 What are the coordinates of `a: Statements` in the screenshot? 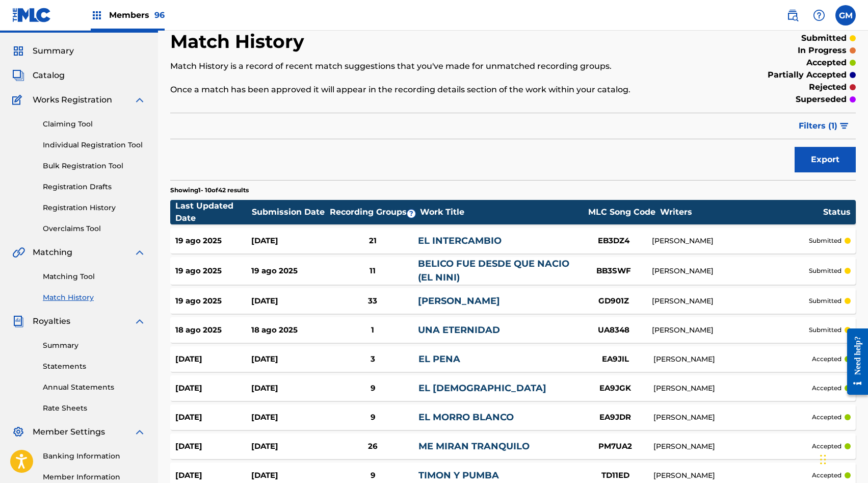 It's located at (94, 366).